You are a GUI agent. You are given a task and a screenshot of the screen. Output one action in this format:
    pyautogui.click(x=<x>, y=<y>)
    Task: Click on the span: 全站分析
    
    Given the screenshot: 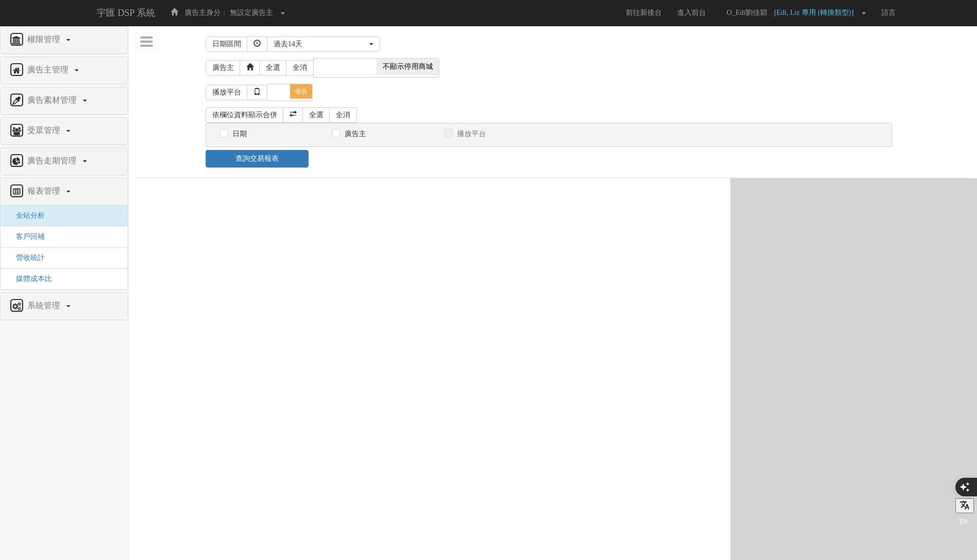 What is the action you would take?
    pyautogui.click(x=26, y=216)
    